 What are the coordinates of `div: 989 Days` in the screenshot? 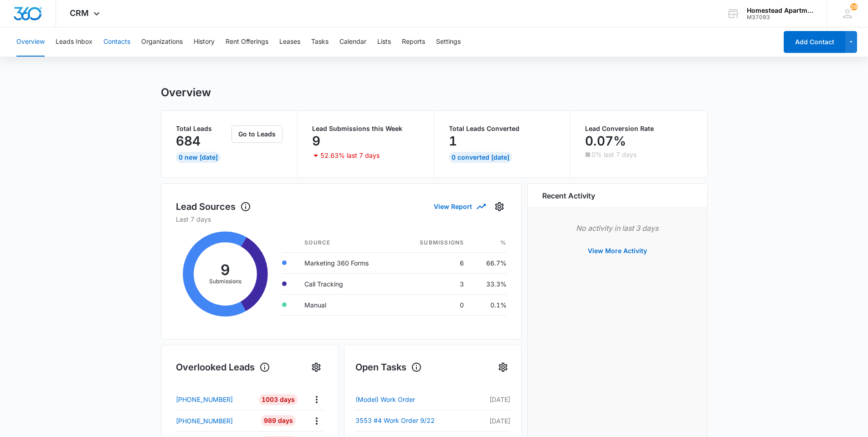 It's located at (279, 420).